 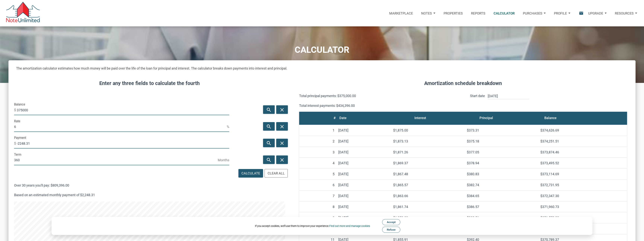 What do you see at coordinates (276, 173) in the screenshot?
I see `button: Clear All` at bounding box center [276, 173].